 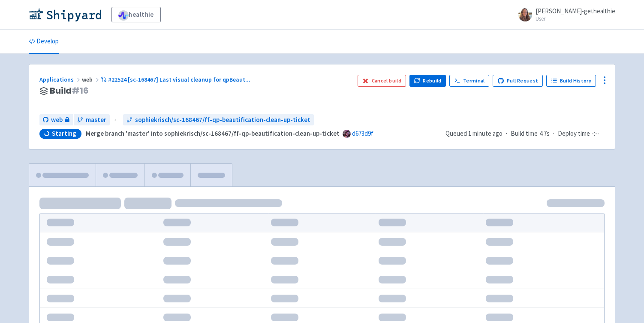 What do you see at coordinates (518, 81) in the screenshot?
I see `a: Pull Request` at bounding box center [518, 81].